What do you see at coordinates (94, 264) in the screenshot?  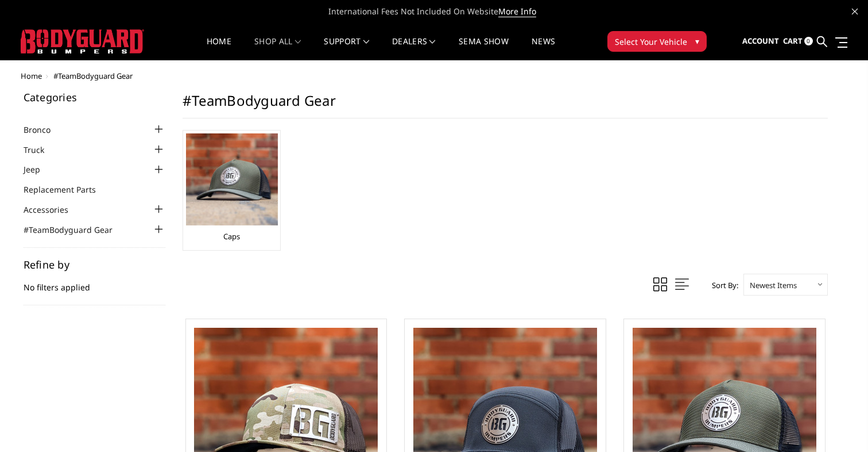 I see `h5: Refine by` at bounding box center [94, 264].